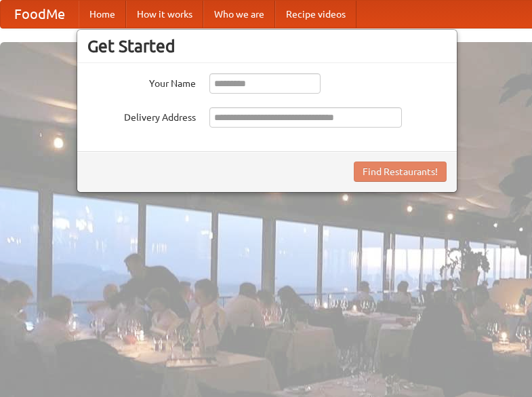 Image resolution: width=532 pixels, height=397 pixels. Describe the element at coordinates (142, 81) in the screenshot. I see `label: Your Name` at that location.